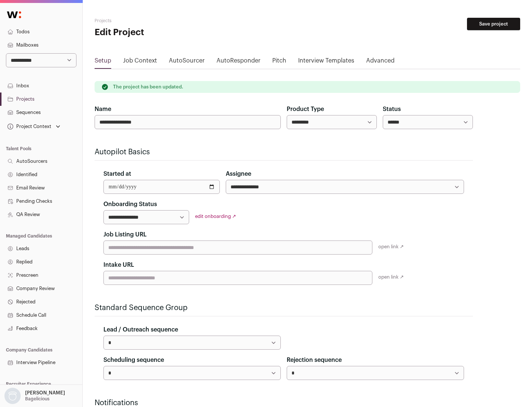 The height and width of the screenshot is (407, 532). What do you see at coordinates (284, 152) in the screenshot?
I see `h2: Autopilot Basics` at bounding box center [284, 152].